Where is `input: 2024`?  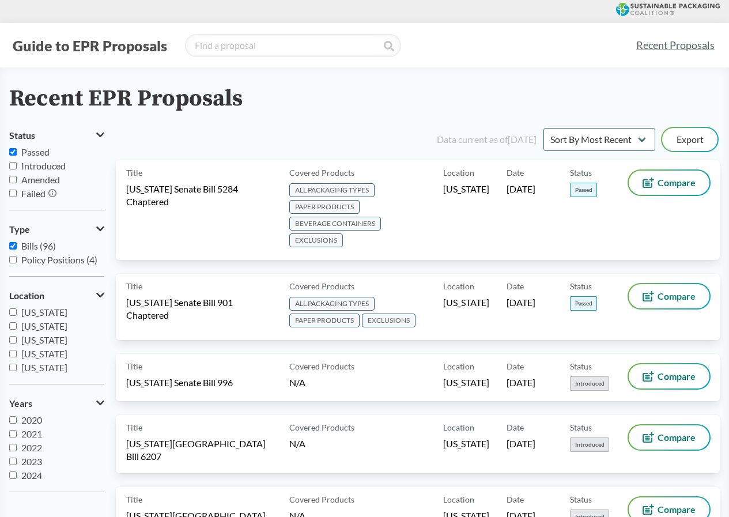
input: 2024 is located at coordinates (13, 475).